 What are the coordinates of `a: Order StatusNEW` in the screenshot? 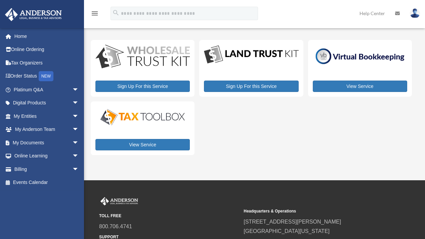 It's located at (47, 76).